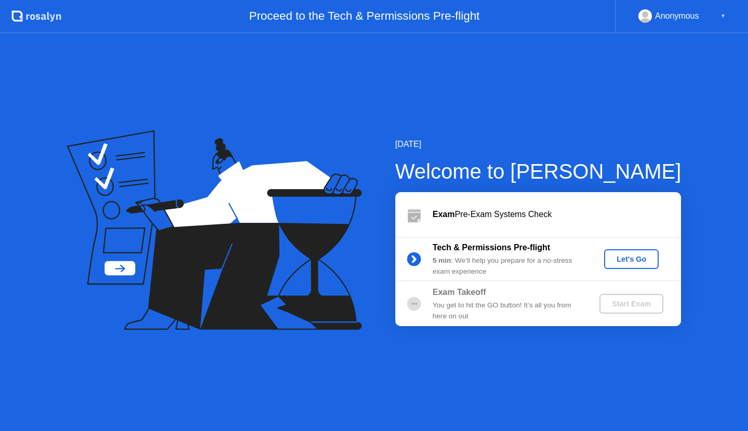  I want to click on b: Exam, so click(444, 214).